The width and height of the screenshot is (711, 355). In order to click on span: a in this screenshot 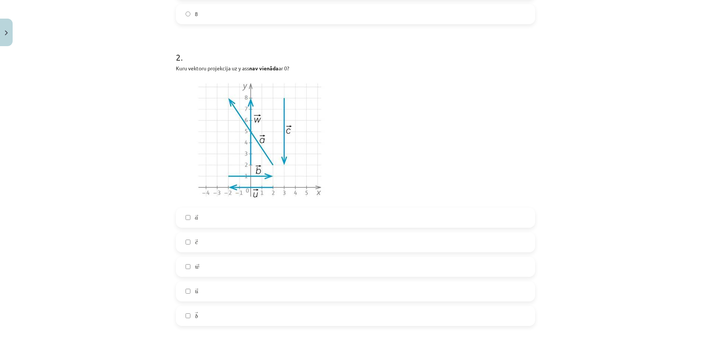, I will do `click(196, 218)`.